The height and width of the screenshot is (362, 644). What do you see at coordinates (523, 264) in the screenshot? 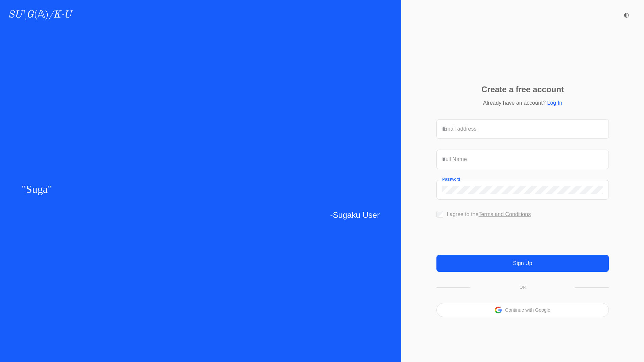
I see `button: Sign Up` at bounding box center [523, 264].